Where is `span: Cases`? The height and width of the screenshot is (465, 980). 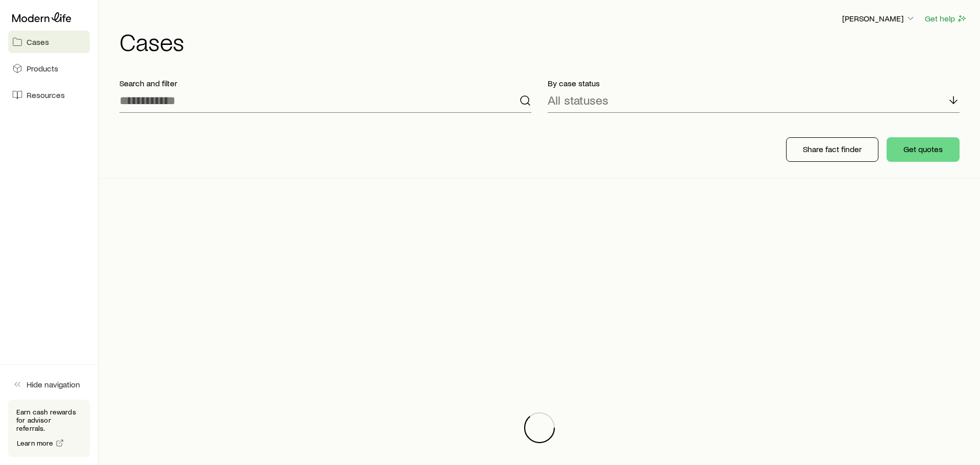
span: Cases is located at coordinates (38, 42).